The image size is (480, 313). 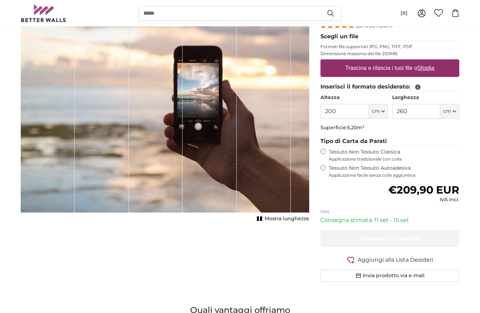 I want to click on span: Mostra lunghezze, so click(x=287, y=219).